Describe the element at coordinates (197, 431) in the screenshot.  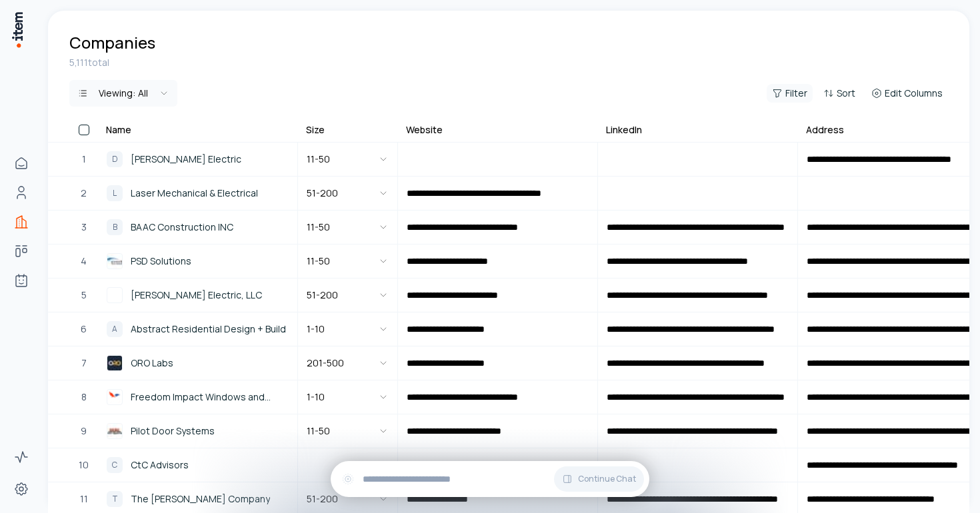
I see `a: Pilot Door SystemsPilot Door Systems` at that location.